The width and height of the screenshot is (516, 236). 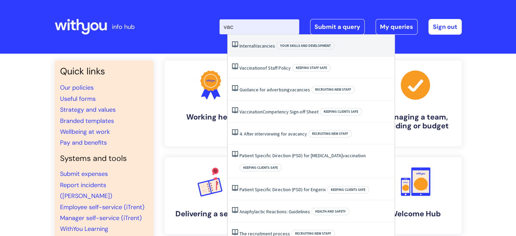 I want to click on a: InternalVacancies, so click(x=257, y=46).